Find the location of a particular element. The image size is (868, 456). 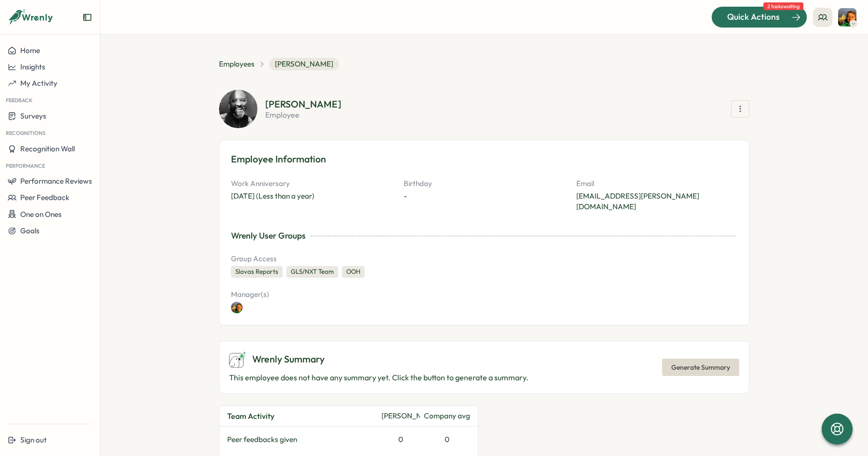

span: Home is located at coordinates (30, 50).